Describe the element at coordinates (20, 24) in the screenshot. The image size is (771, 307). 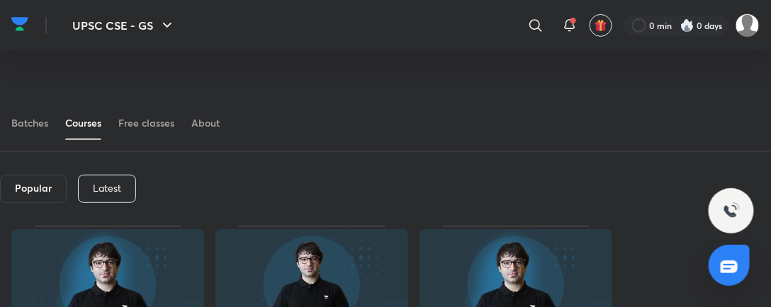
I see `img: Company Logo` at that location.